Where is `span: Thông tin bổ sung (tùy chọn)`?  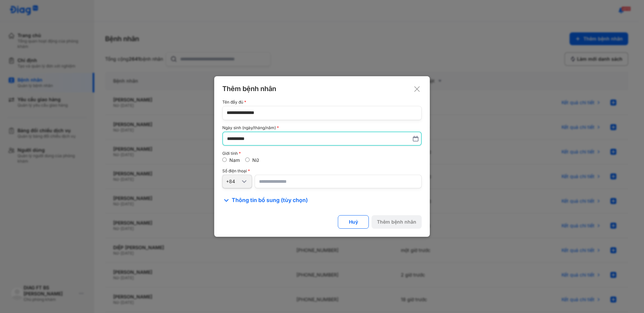 span: Thông tin bổ sung (tùy chọn) is located at coordinates (269, 200).